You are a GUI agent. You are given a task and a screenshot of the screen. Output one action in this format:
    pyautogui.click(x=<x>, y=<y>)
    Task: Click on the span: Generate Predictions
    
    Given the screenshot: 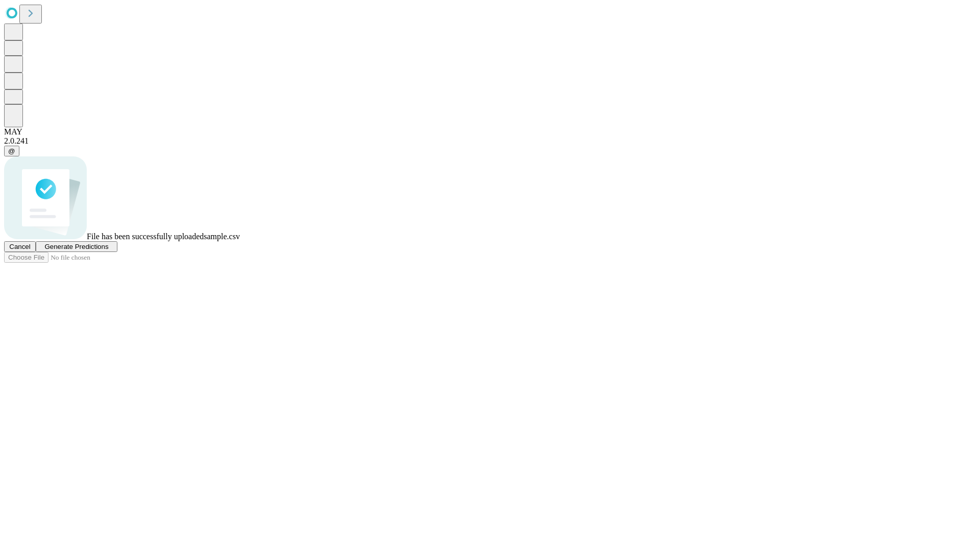 What is the action you would take?
    pyautogui.click(x=76, y=246)
    